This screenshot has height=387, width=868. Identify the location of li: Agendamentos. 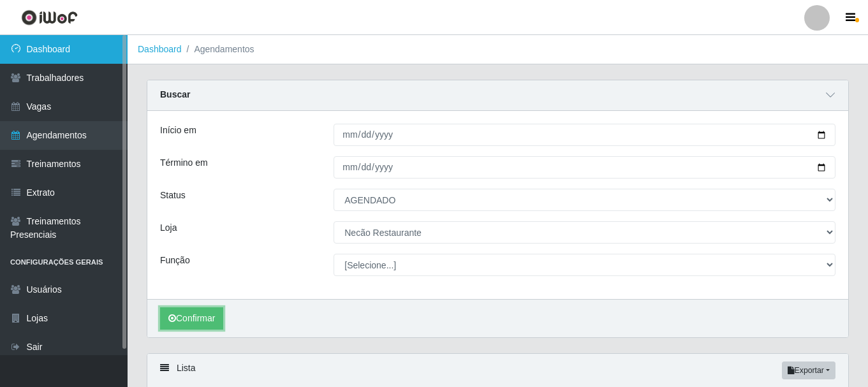
(218, 49).